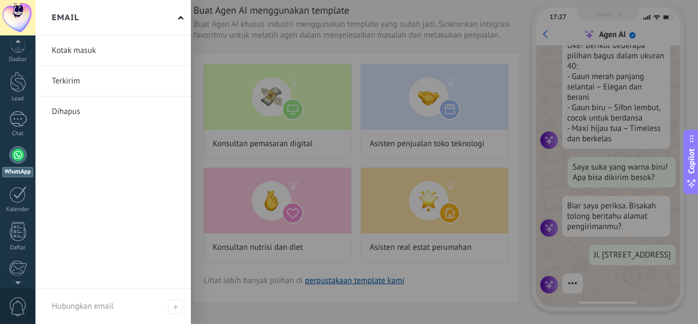  Describe the element at coordinates (17, 172) in the screenshot. I see `div: WhatsApp` at that location.